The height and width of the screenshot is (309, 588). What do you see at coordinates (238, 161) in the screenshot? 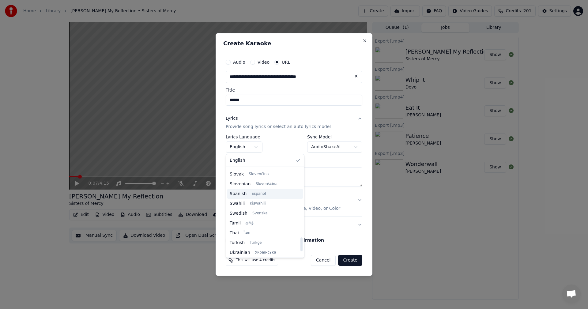
I see `span: English` at bounding box center [238, 161].